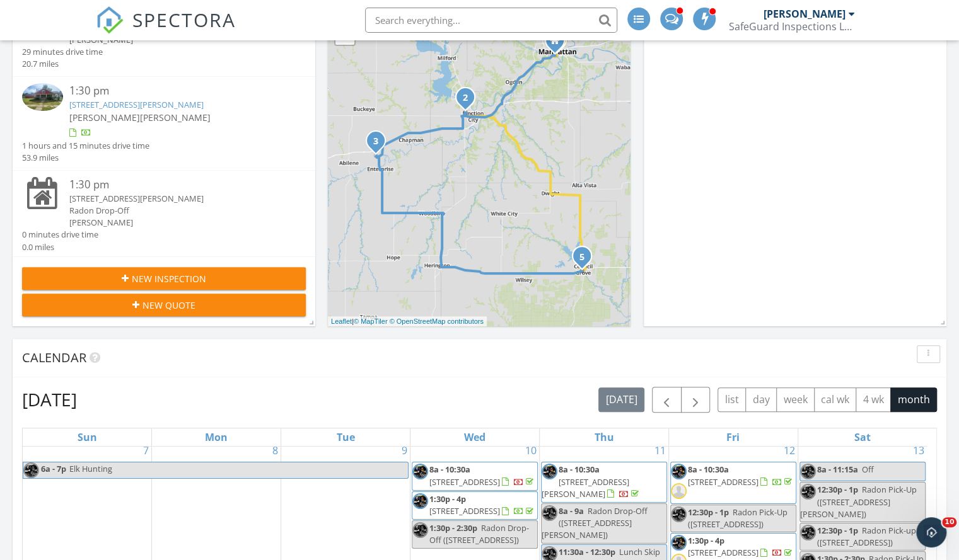 This screenshot has width=959, height=560. What do you see at coordinates (379, 144) in the screenshot?
I see `div: 2333 Lark Rd, Abilene, KS 67410` at bounding box center [379, 144].